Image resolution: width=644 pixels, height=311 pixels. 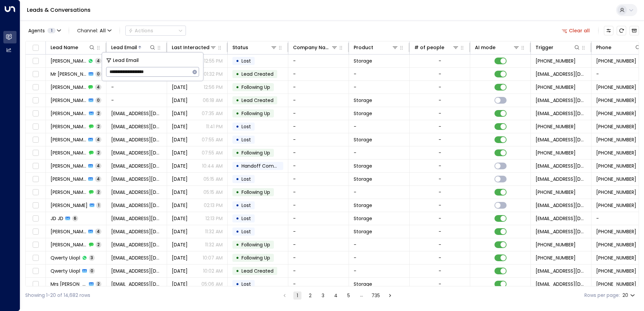 I want to click on nav: pagination navigation, so click(x=337, y=295).